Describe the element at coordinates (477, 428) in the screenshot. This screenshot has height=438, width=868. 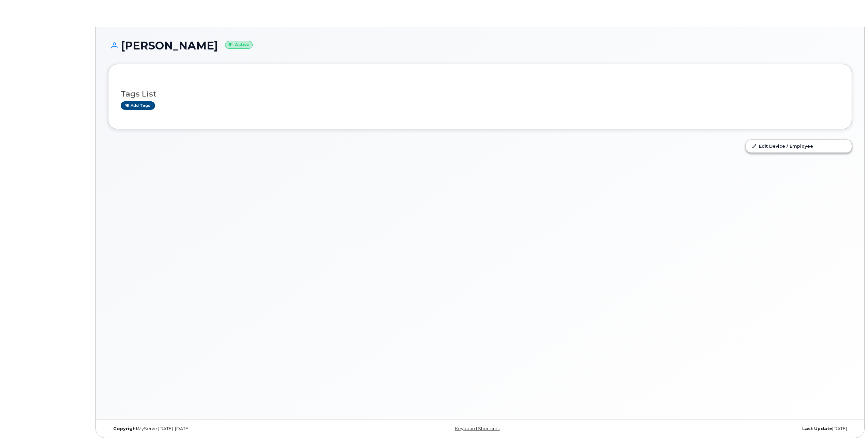
I see `a: Keyboard Shortcuts` at that location.